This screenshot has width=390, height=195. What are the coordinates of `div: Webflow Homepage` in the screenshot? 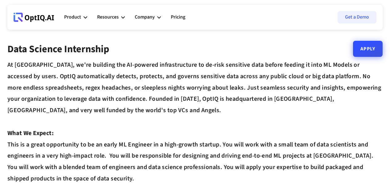 It's located at (14, 22).